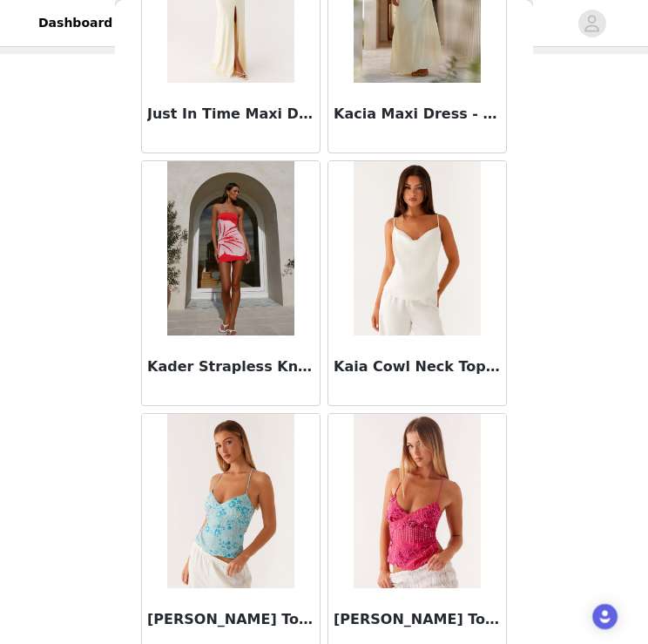 This screenshot has height=644, width=648. Describe the element at coordinates (591, 23) in the screenshot. I see `div: avatar` at that location.